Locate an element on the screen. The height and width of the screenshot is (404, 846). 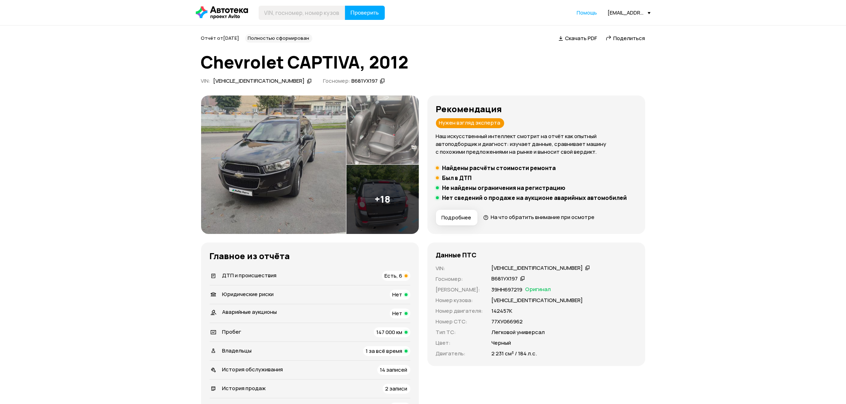
p: Номер двигателя : is located at coordinates (459, 311).